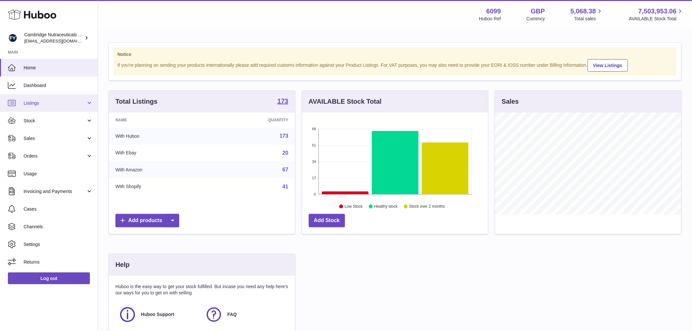 Image resolution: width=692 pixels, height=331 pixels. I want to click on a: 67, so click(285, 169).